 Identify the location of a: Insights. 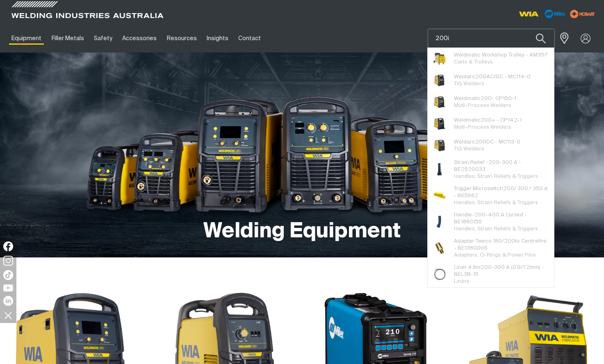
(217, 38).